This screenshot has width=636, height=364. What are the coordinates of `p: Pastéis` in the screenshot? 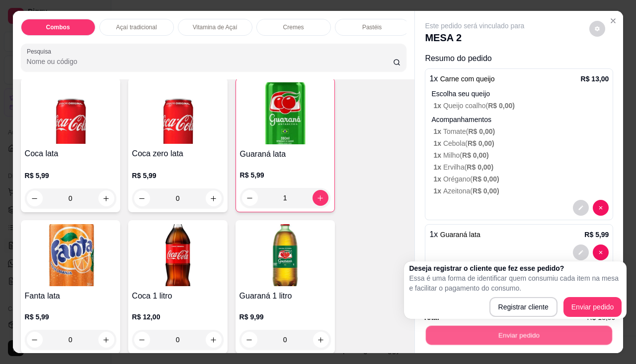 It's located at (371, 27).